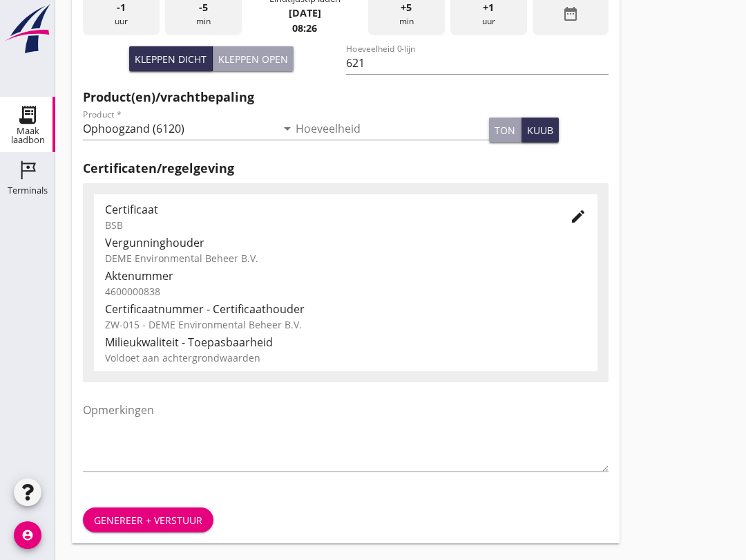 Image resolution: width=746 pixels, height=560 pixels. Describe the element at coordinates (346, 97) in the screenshot. I see `h2: Product(en)/vrachtbepaling` at that location.